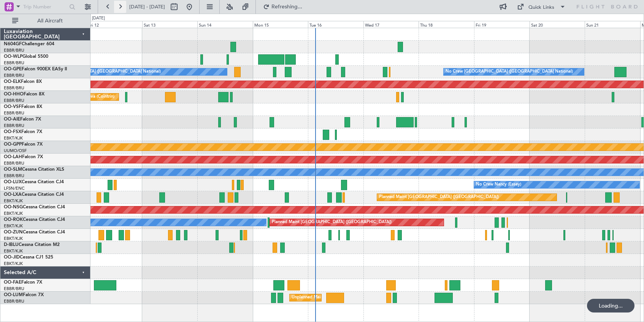 This screenshot has width=644, height=322. What do you see at coordinates (336, 24) in the screenshot?
I see `div: Tue 16` at bounding box center [336, 24].